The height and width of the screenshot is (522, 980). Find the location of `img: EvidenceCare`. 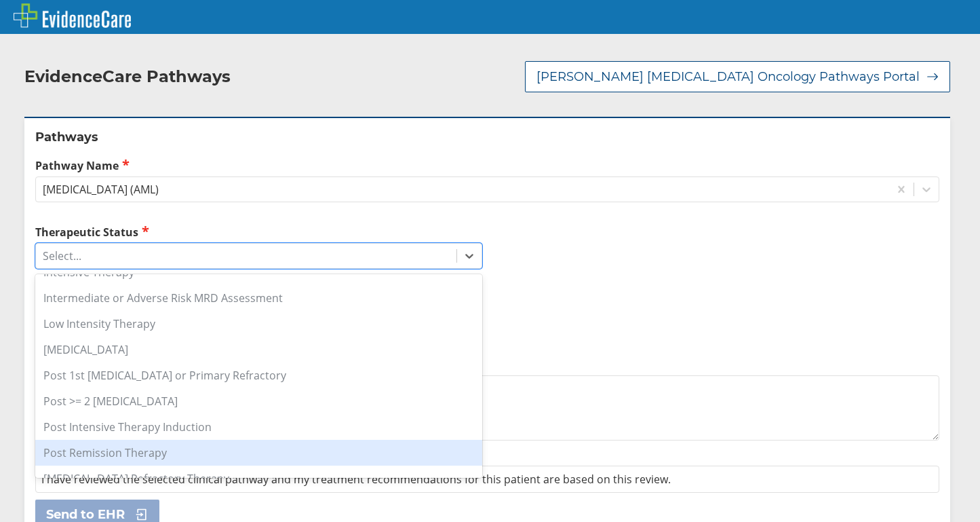

img: EvidenceCare is located at coordinates (72, 15).